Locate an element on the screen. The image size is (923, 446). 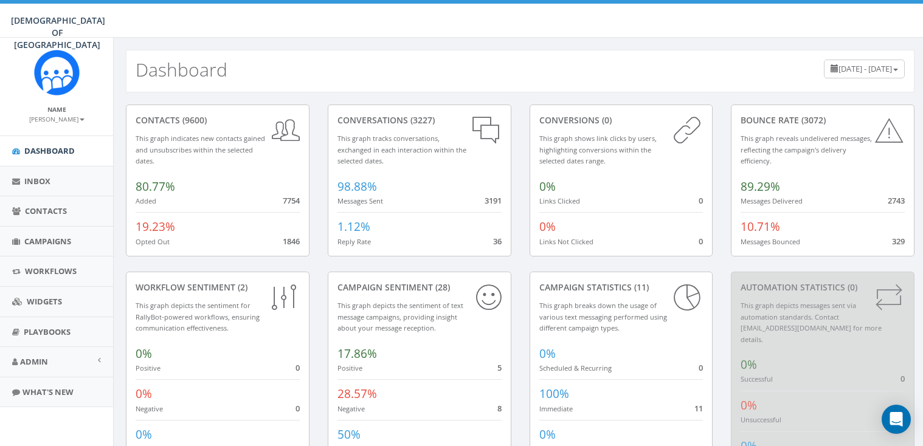
span: 8 is located at coordinates (499, 409).